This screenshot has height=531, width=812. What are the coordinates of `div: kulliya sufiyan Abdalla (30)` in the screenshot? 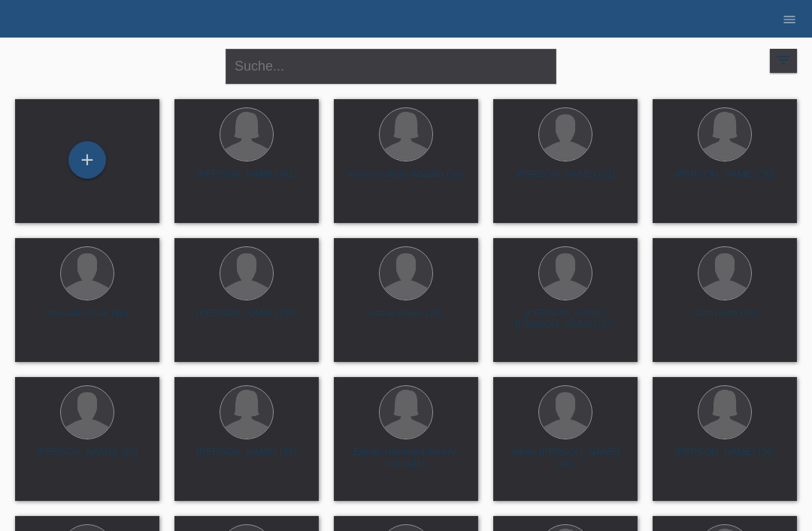 It's located at (406, 180).